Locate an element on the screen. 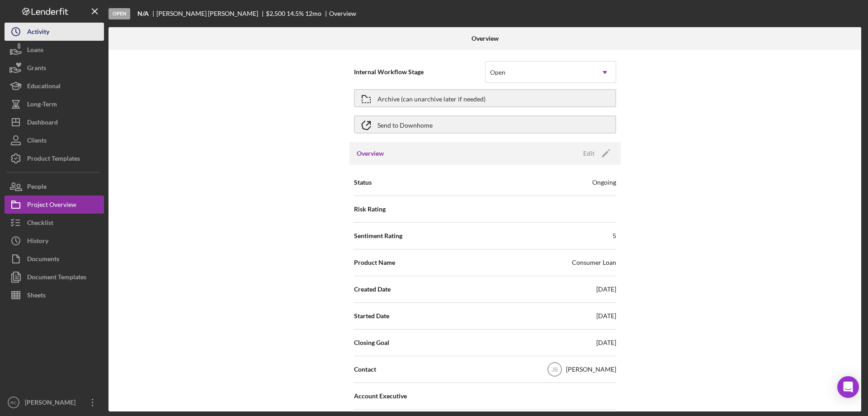  b: Overview is located at coordinates (485, 38).